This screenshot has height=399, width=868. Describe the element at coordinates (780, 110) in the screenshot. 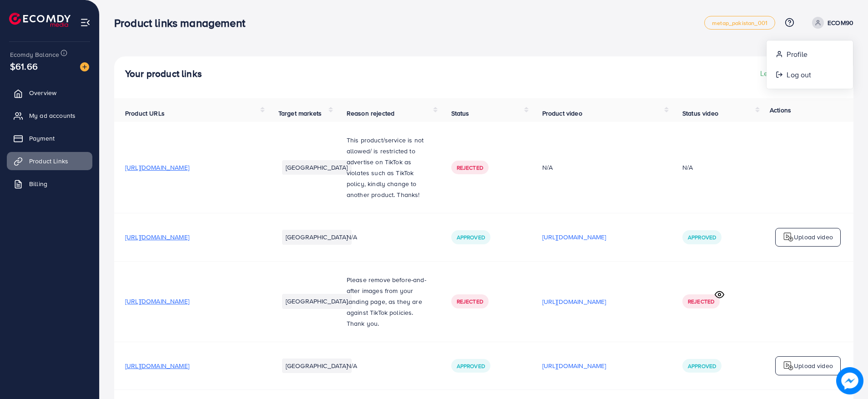

I see `span: Actions` at that location.